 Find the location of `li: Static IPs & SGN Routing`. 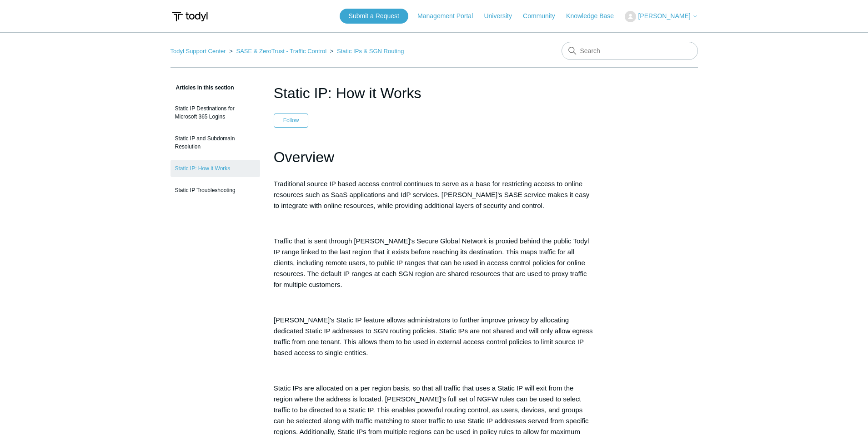

li: Static IPs & SGN Routing is located at coordinates (366, 51).